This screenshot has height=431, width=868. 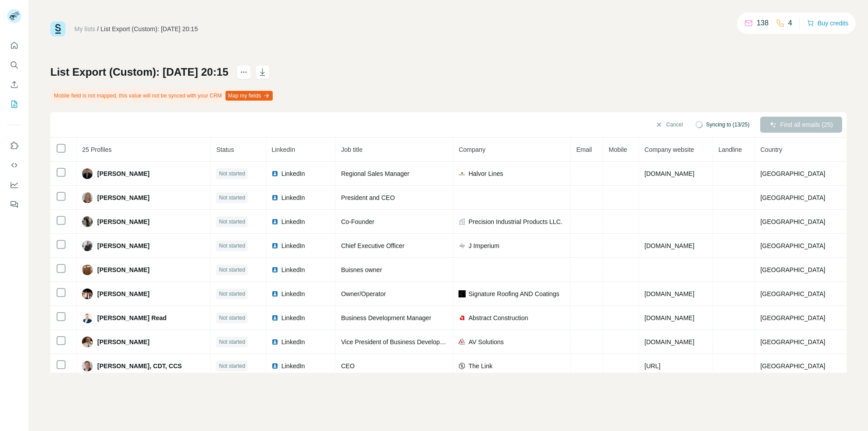 What do you see at coordinates (827, 23) in the screenshot?
I see `button: Buy credits` at bounding box center [827, 23].